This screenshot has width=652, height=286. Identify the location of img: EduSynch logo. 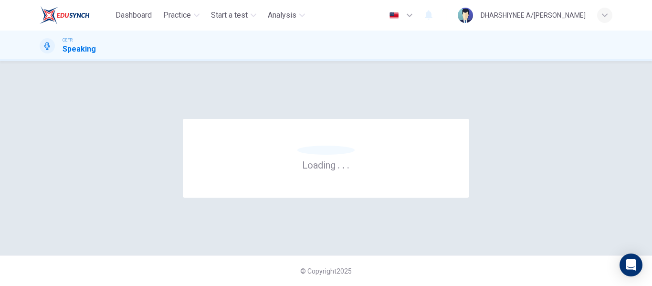
(64, 15).